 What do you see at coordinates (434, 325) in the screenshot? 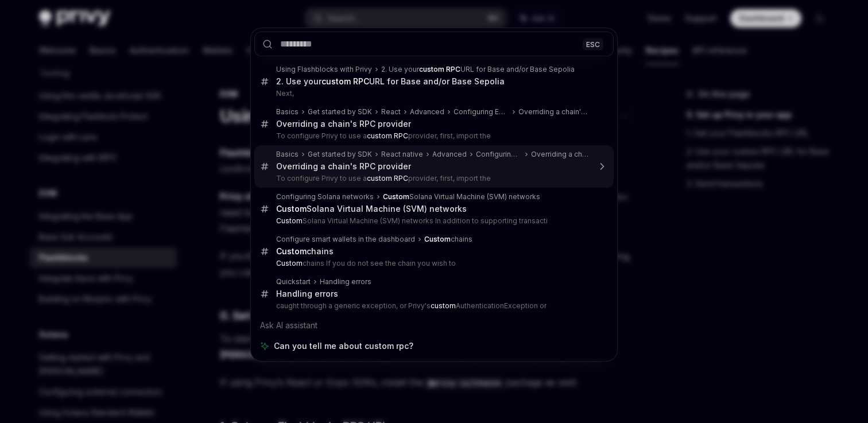
I see `div: Ask AI assistant` at bounding box center [434, 325].